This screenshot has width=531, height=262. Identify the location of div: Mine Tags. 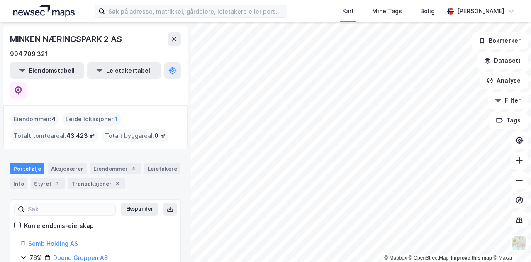
(387, 11).